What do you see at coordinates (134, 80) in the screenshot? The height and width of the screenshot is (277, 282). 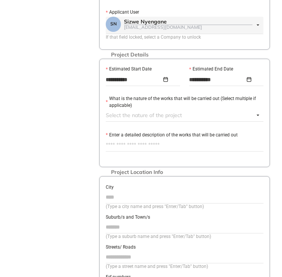 I see `input: Estimated Start Date` at bounding box center [134, 80].